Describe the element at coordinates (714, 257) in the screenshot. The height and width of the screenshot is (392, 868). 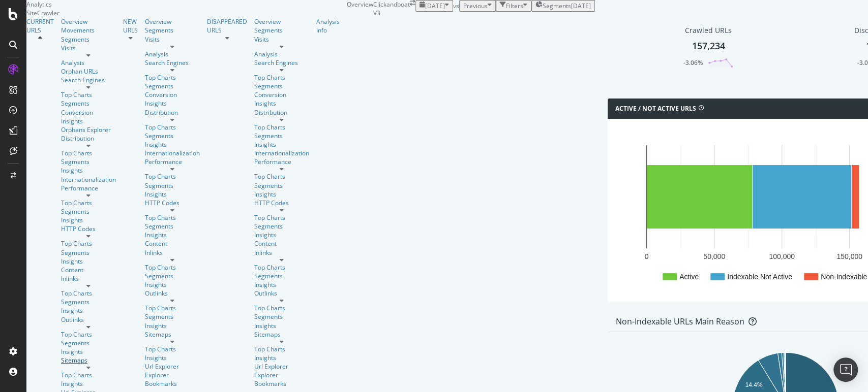
I see `text: 50,000` at that location.